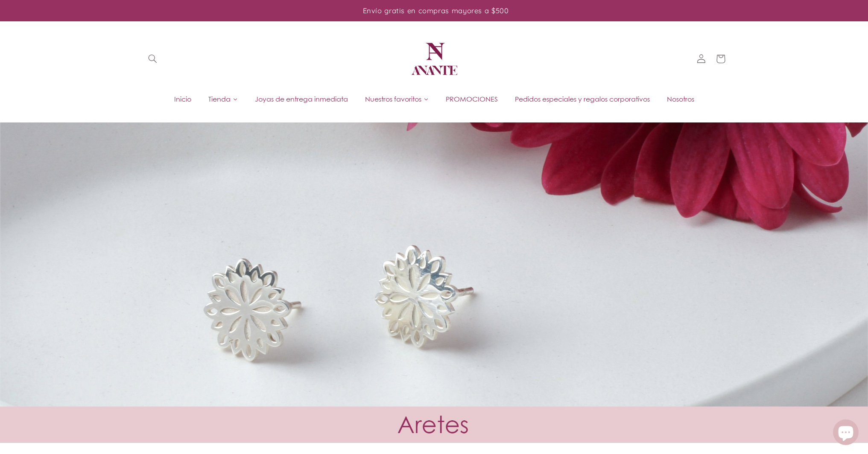 The width and height of the screenshot is (868, 454). What do you see at coordinates (183, 99) in the screenshot?
I see `a: Inicio` at bounding box center [183, 99].